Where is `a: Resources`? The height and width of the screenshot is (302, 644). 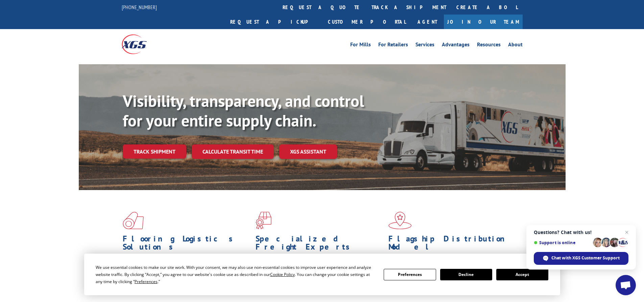
a: Resources is located at coordinates (489, 46).